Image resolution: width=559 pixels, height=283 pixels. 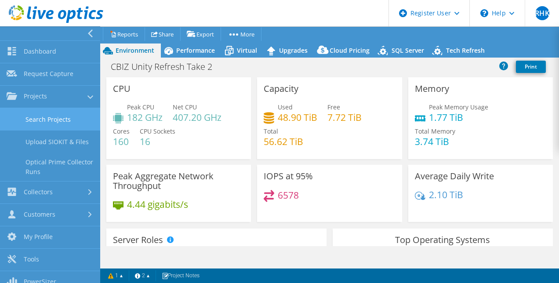 What do you see at coordinates (531, 67) in the screenshot?
I see `a: Print` at bounding box center [531, 67].